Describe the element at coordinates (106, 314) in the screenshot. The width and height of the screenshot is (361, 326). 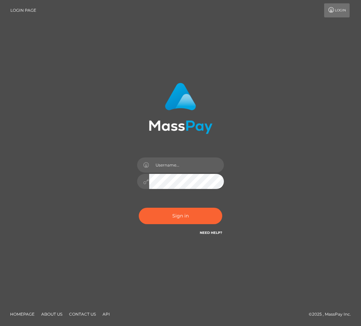
I see `a: API` at that location.